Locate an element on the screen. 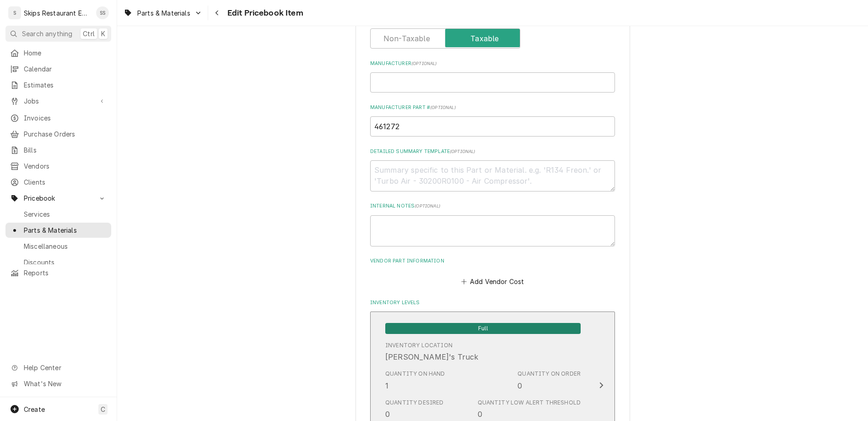 The image size is (868, 421). span: Edit Pricebook Item is located at coordinates (264, 13).